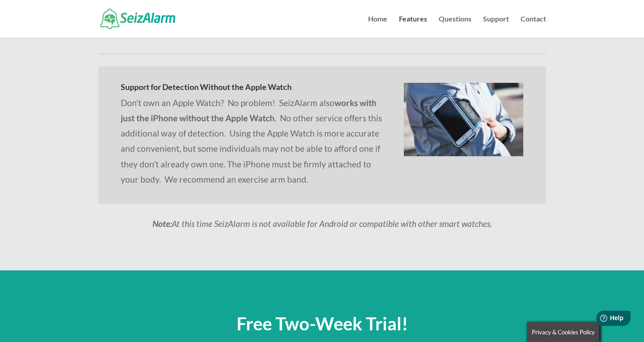  What do you see at coordinates (52, 10) in the screenshot?
I see `span: Help` at bounding box center [52, 10].